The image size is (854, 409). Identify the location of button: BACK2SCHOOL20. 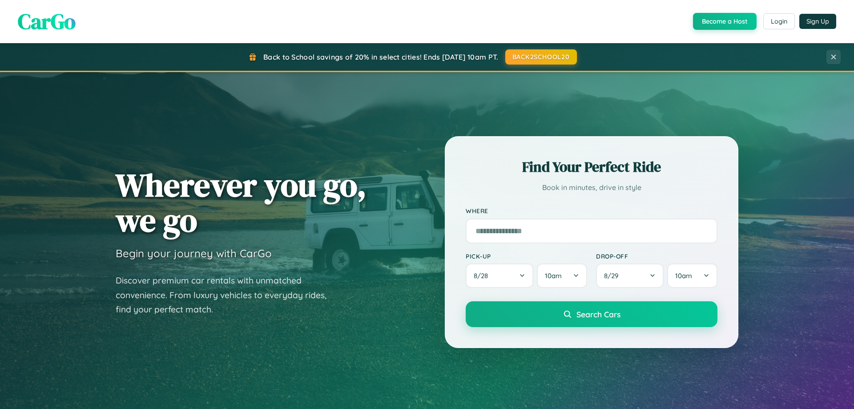
(541, 57).